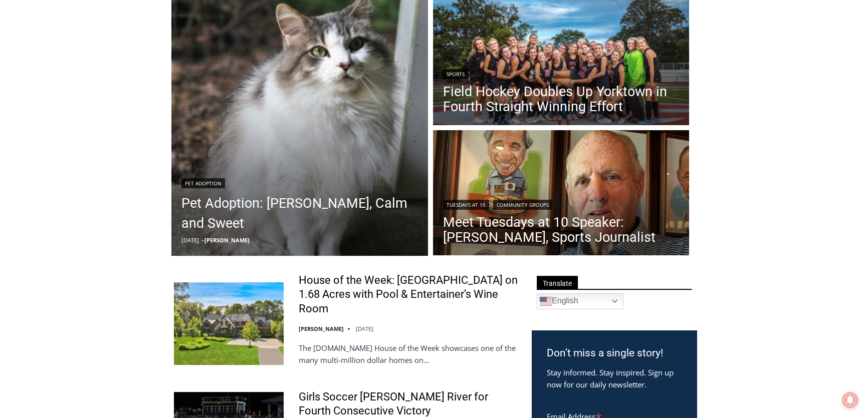 The width and height of the screenshot is (868, 418). I want to click on img: en, so click(546, 302).